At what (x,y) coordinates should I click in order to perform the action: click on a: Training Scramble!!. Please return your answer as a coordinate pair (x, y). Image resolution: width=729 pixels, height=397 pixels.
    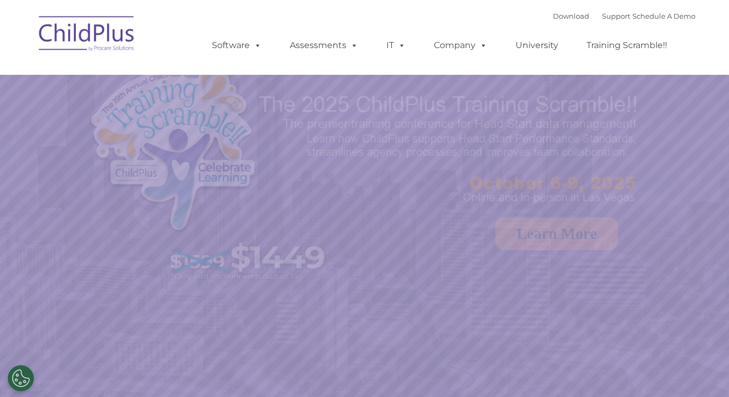
    Looking at the image, I should click on (627, 45).